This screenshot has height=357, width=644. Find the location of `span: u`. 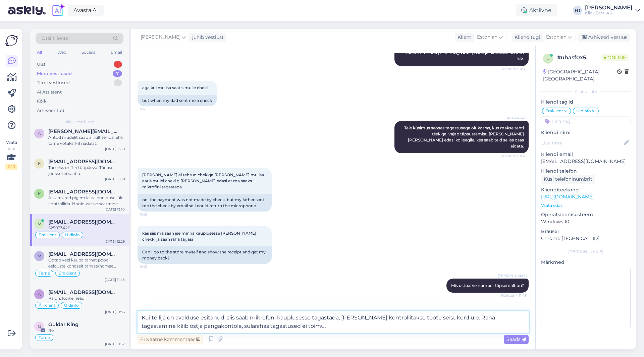

span: u is located at coordinates (548, 58).